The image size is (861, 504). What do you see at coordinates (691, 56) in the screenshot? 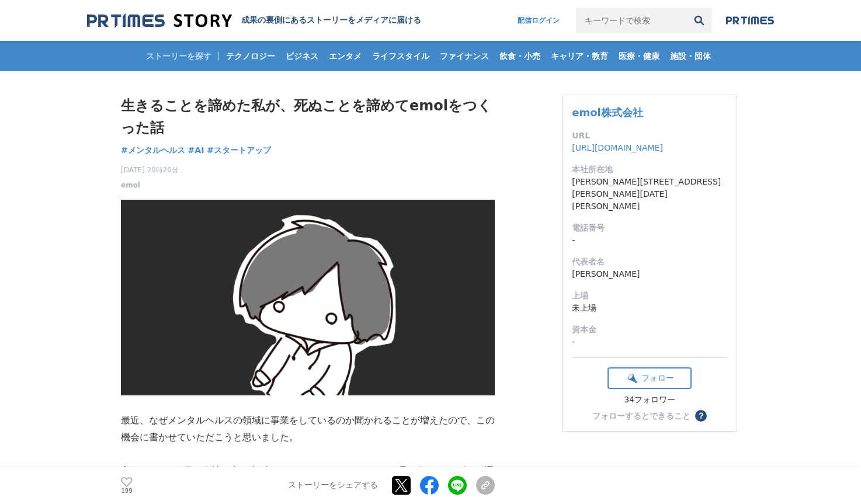
I see `a: 施設・団体` at bounding box center [691, 56].